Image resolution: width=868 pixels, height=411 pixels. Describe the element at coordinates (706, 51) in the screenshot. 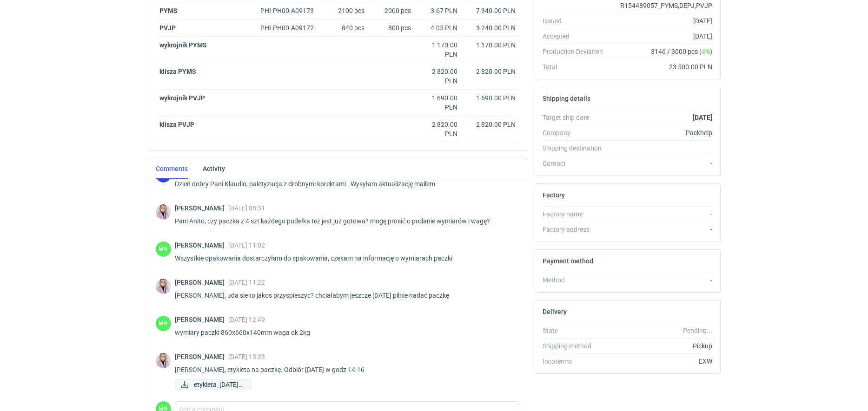

I see `span: 4%` at that location.